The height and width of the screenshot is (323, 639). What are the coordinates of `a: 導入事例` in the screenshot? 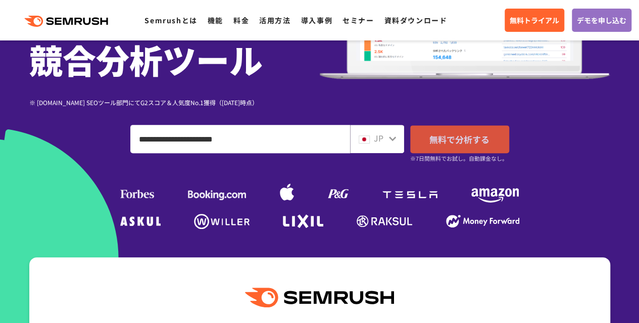 It's located at (317, 20).